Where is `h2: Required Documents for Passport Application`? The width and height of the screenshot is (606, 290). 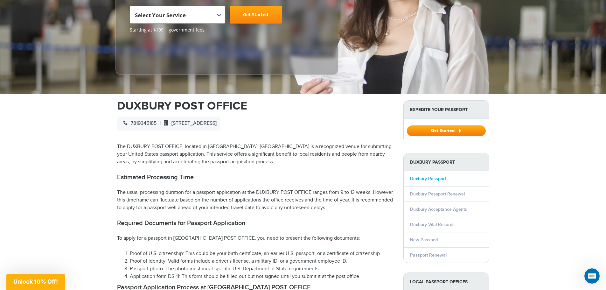
h2: Required Documents for Passport Application is located at coordinates (256, 223).